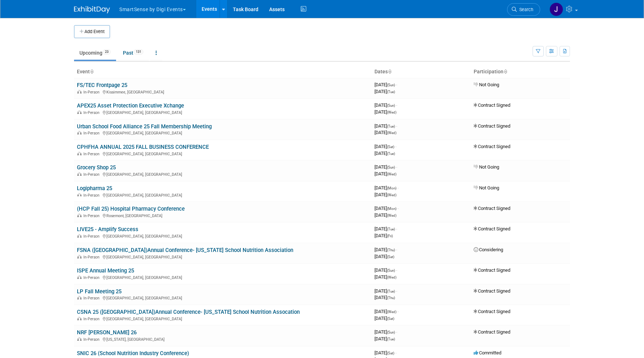 The width and height of the screenshot is (644, 358). Describe the element at coordinates (133, 53) in the screenshot. I see `a: Past131` at that location.